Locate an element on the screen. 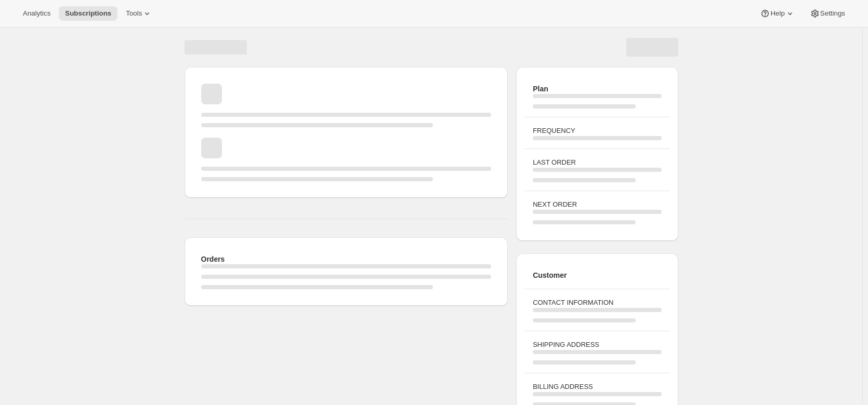  h3: BILLING ADDRESS is located at coordinates (597, 387).